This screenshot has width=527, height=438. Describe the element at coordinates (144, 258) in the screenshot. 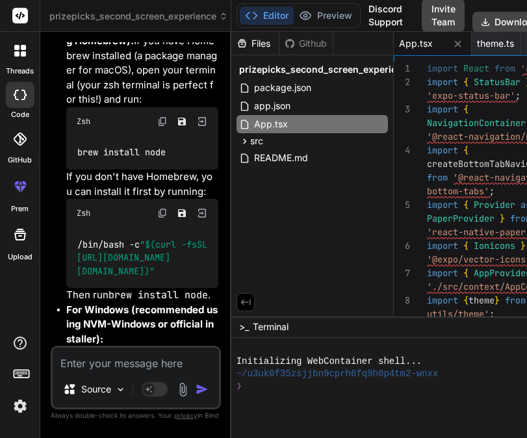

I see `code: /bin/bash -c` at that location.